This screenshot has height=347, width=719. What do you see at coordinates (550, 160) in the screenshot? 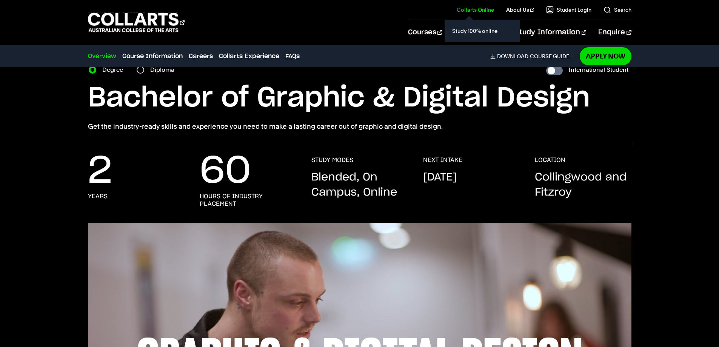
I see `h3: LOCATION` at bounding box center [550, 160].